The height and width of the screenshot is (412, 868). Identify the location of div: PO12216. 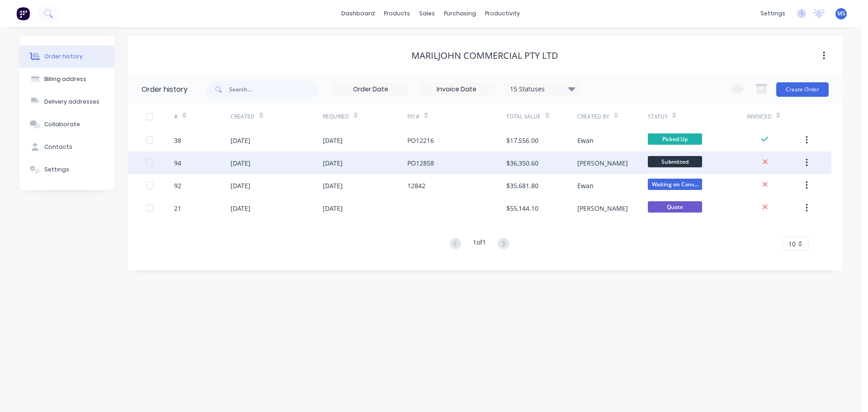
(420, 140).